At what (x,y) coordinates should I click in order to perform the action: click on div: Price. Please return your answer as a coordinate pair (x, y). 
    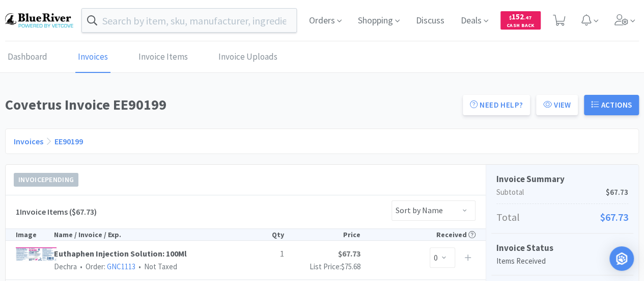
    Looking at the image, I should click on (322, 235).